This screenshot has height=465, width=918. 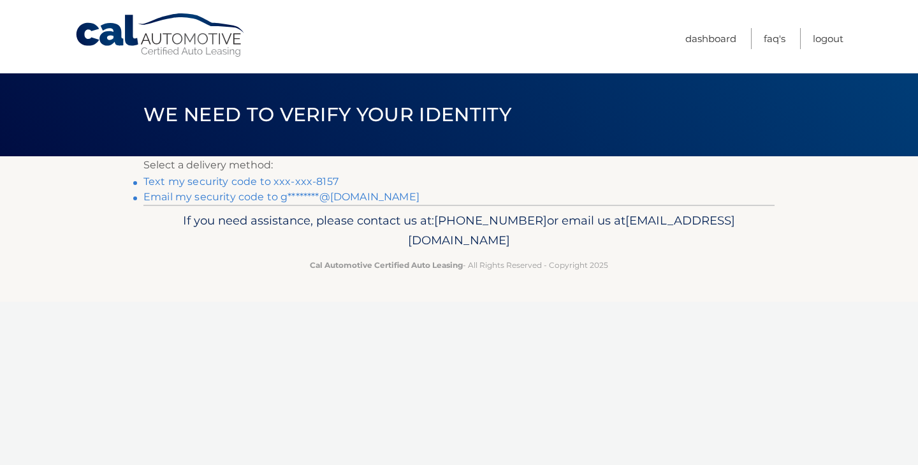 I want to click on p: If you need assistance, please contact us at: or email us at, so click(x=459, y=231).